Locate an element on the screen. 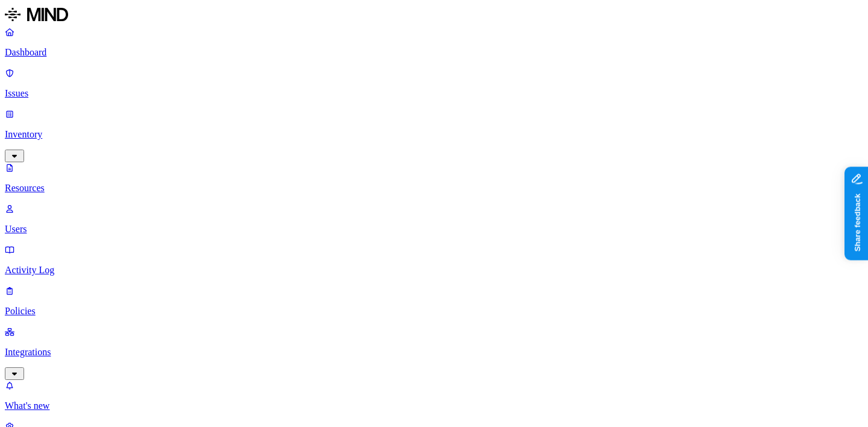  p: Inventory is located at coordinates (434, 135).